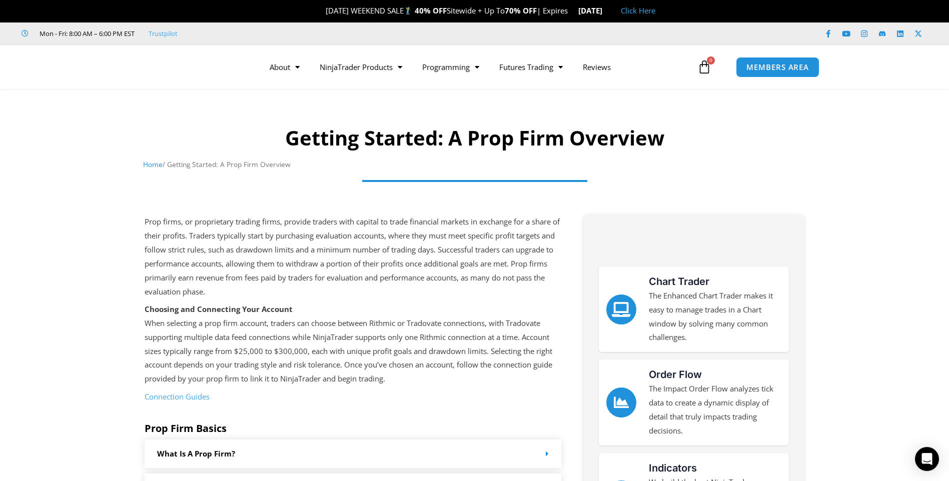 The height and width of the screenshot is (481, 949). What do you see at coordinates (474, 138) in the screenshot?
I see `h1: Getting Started: A Prop Firm Overview` at bounding box center [474, 138].